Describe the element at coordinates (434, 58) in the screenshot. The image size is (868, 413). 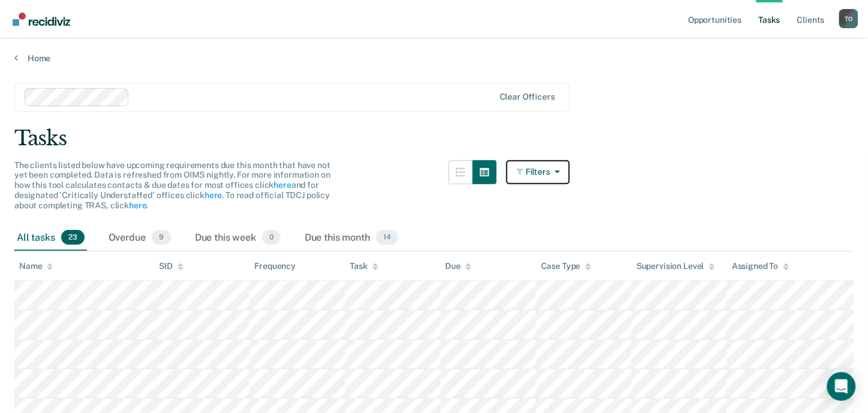
I see `a: Home` at that location.